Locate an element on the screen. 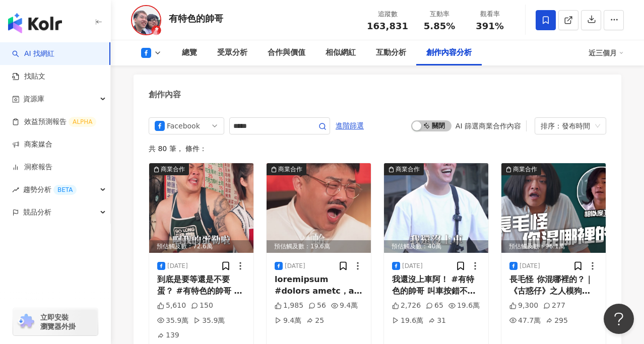 This screenshot has width=644, height=344. div: 我還沒上車阿！ #有特色的帥哥 叫車按錯不緊張，靠55688多元順利解決🤣 55688多元直接幫你把麻煩變簡單： ✔️ 一鍵叫車，不怕迷路 ✔️ 24小時客服，隨Call隨到 ✔️ 尖峰時段不加... is located at coordinates (436, 285).